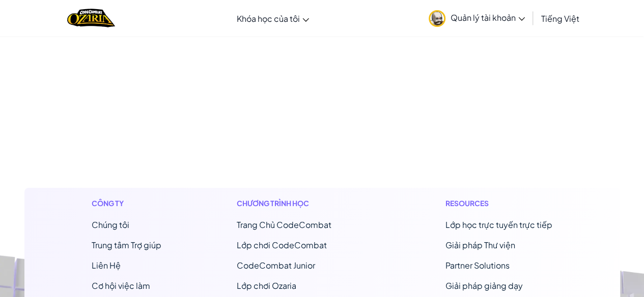 The width and height of the screenshot is (644, 297). Describe the element at coordinates (476, 18) in the screenshot. I see `a: Quản lý tài khoản` at that location.